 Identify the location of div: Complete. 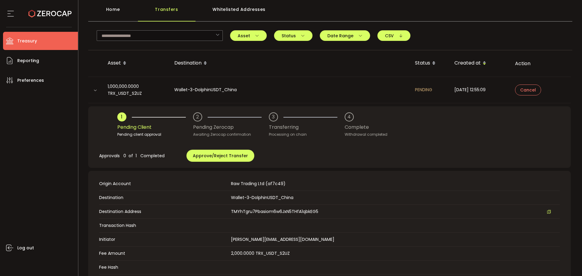
(366, 127).